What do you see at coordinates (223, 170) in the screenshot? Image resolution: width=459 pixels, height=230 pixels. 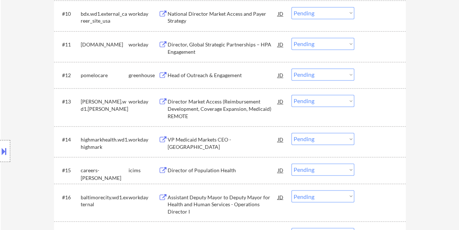 I see `div: Director of Population Health` at bounding box center [223, 170].